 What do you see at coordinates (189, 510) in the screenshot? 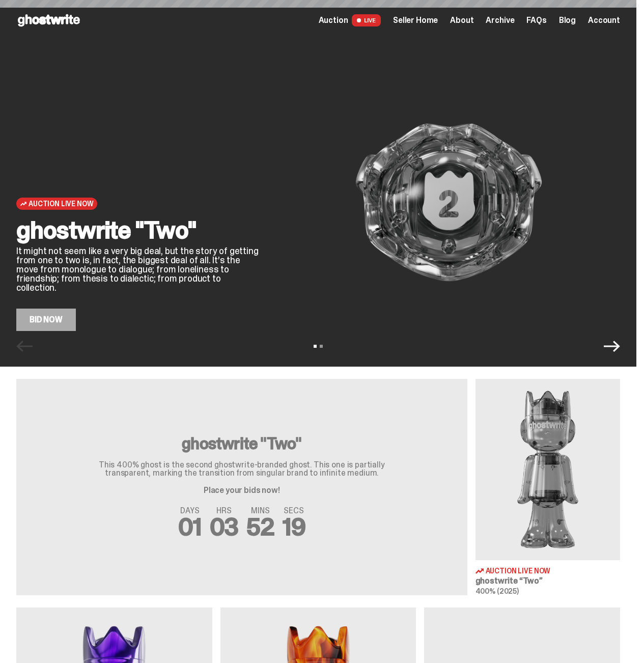
I see `span: DAYS` at bounding box center [189, 510].